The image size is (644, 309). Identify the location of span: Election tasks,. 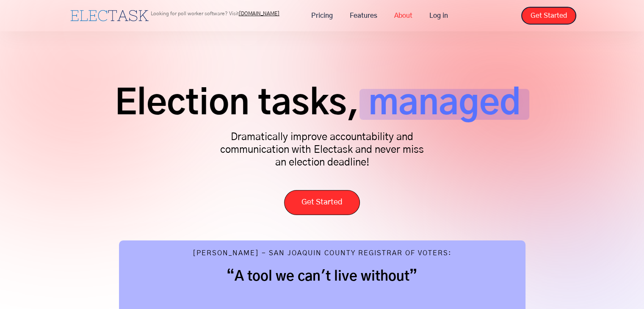
(237, 104).